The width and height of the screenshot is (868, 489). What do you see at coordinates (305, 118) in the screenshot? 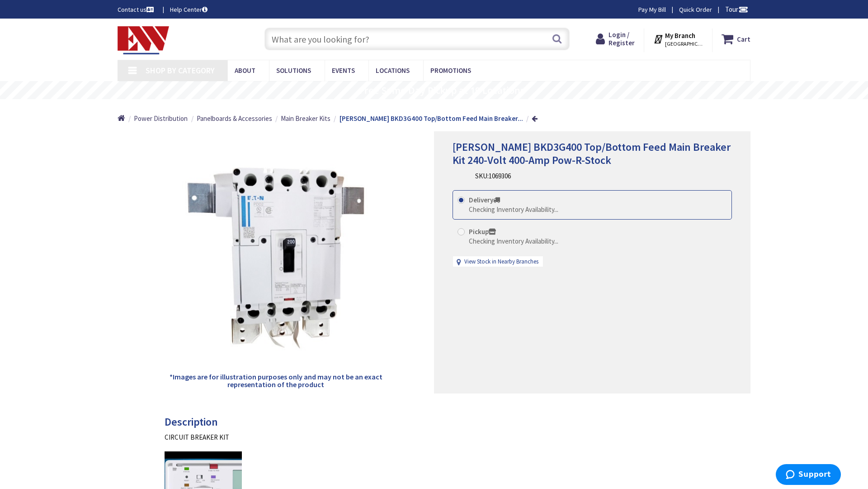
I see `span: Main Breaker Kits` at bounding box center [305, 118].